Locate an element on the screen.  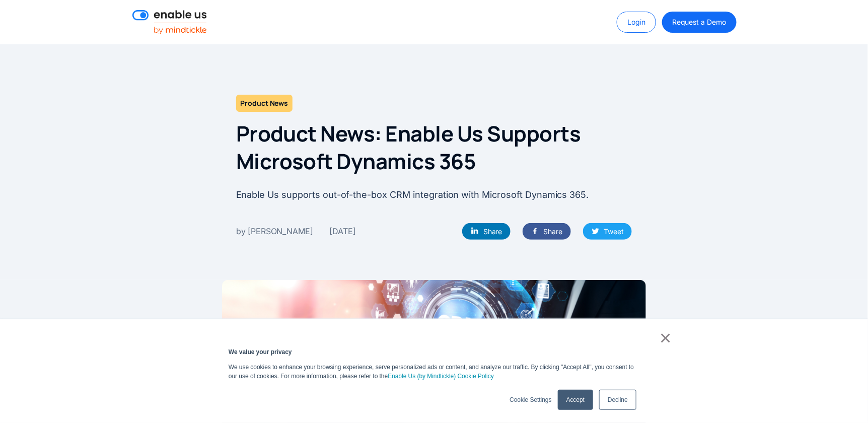
a: Decline is located at coordinates (618, 400).